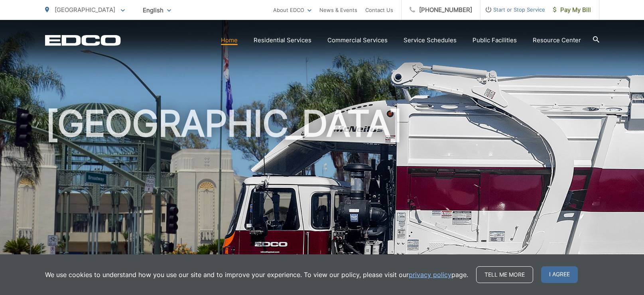  I want to click on a: privacy policy, so click(430, 274).